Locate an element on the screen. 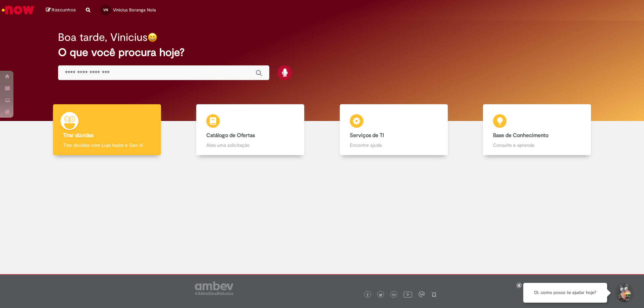 Image resolution: width=644 pixels, height=308 pixels. h2: Boa tarde, Vinicius is located at coordinates (103, 37).